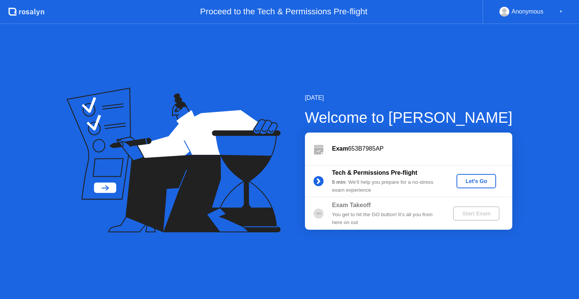 This screenshot has height=299, width=579. I want to click on div: Let's Go, so click(476, 181).